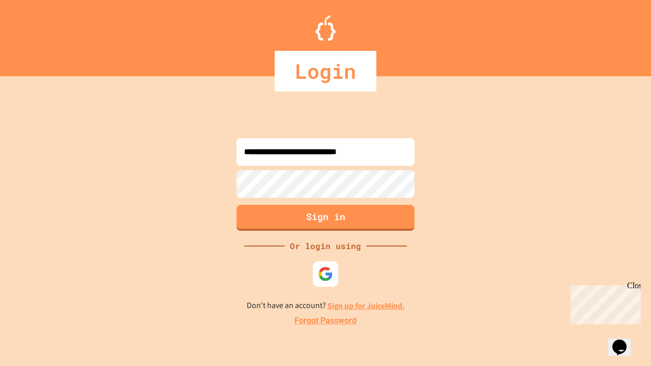 This screenshot has width=651, height=366. Describe the element at coordinates (366, 306) in the screenshot. I see `a: Sign up for JuiceMind.` at that location.